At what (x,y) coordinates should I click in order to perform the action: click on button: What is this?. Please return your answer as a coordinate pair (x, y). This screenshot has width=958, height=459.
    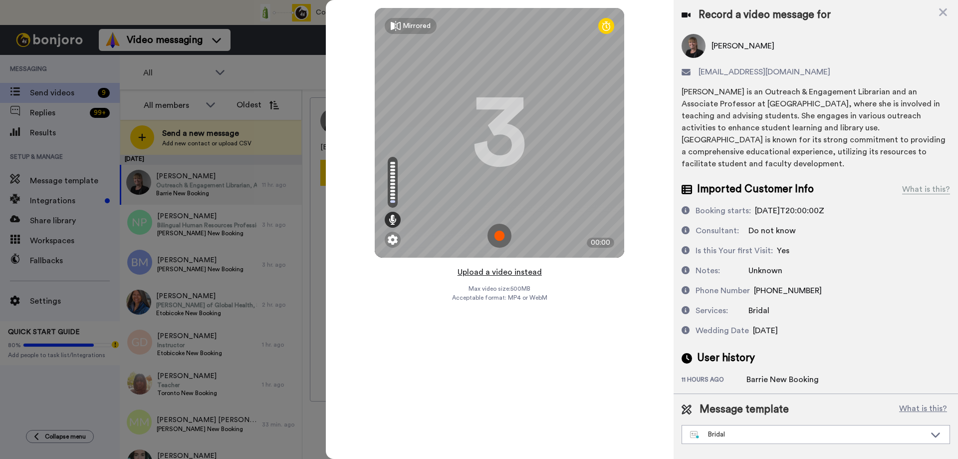
    Looking at the image, I should click on (923, 409).